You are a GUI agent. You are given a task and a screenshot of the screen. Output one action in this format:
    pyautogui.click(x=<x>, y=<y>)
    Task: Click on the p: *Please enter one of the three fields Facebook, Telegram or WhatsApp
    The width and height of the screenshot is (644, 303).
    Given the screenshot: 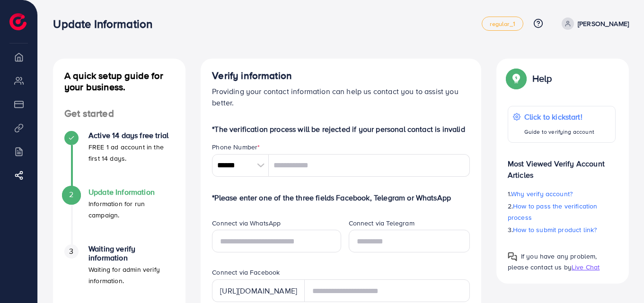 What is the action you would take?
    pyautogui.click(x=341, y=198)
    